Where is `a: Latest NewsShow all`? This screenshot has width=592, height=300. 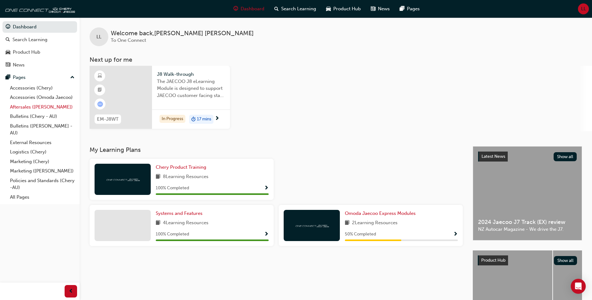
a: Latest NewsShow all is located at coordinates (528, 157).